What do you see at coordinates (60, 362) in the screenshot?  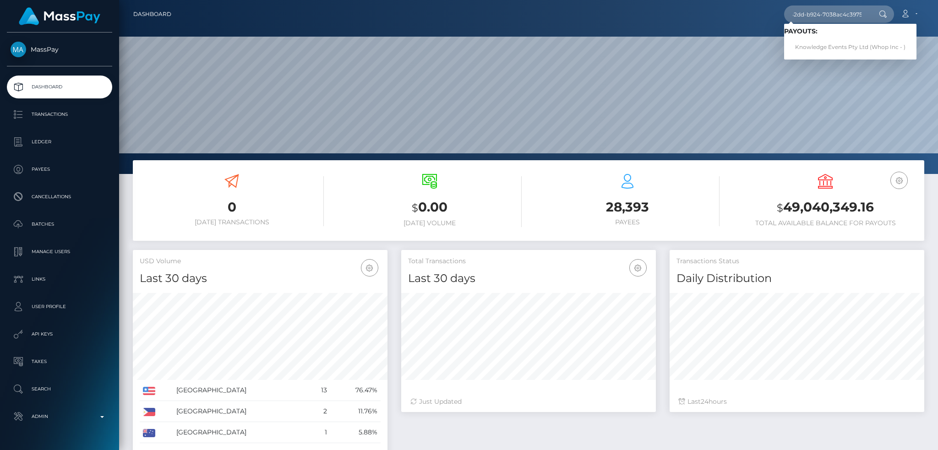 I see `a: Taxes` at bounding box center [60, 362].